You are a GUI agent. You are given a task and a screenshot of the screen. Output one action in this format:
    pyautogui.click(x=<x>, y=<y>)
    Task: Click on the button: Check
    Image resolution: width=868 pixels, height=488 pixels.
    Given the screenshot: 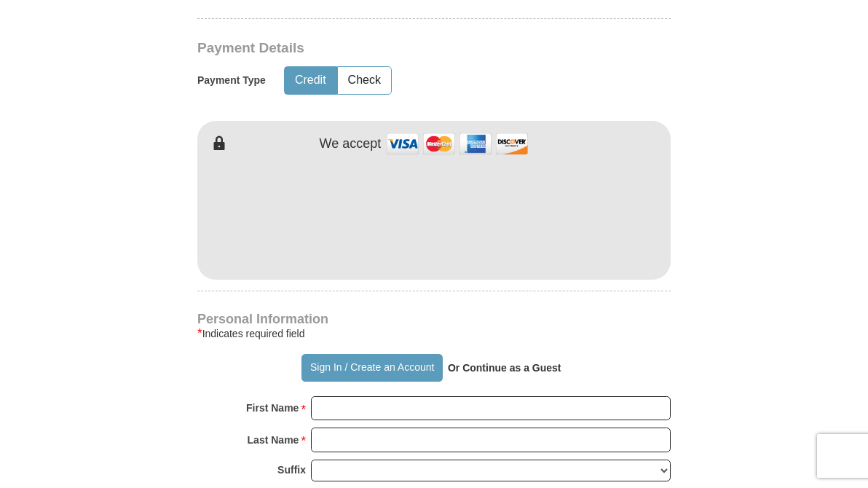 What is the action you would take?
    pyautogui.click(x=364, y=80)
    